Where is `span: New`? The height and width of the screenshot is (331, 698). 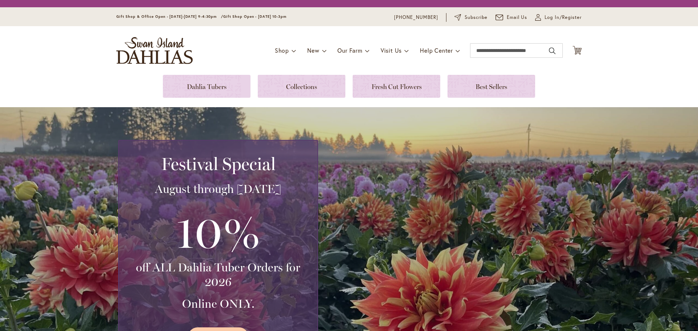 span: New is located at coordinates (313, 50).